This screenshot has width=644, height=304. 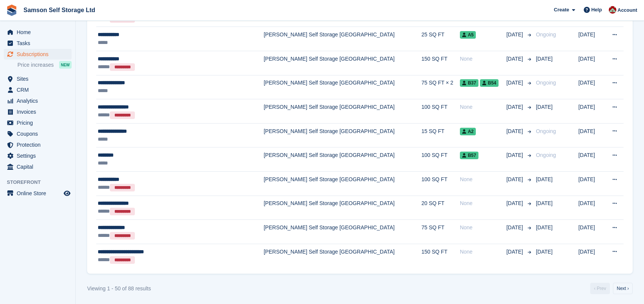 I want to click on span: Tasks, so click(x=39, y=43).